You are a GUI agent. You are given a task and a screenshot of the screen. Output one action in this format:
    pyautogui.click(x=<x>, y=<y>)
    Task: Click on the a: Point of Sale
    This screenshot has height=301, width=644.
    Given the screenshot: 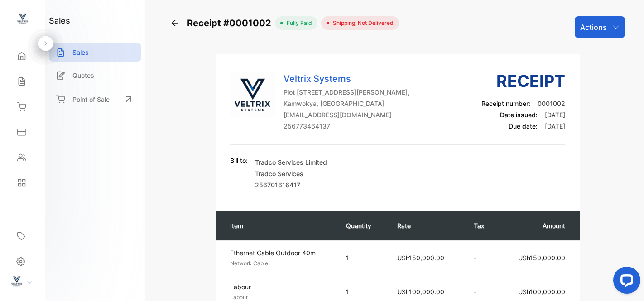 What is the action you would take?
    pyautogui.click(x=95, y=99)
    